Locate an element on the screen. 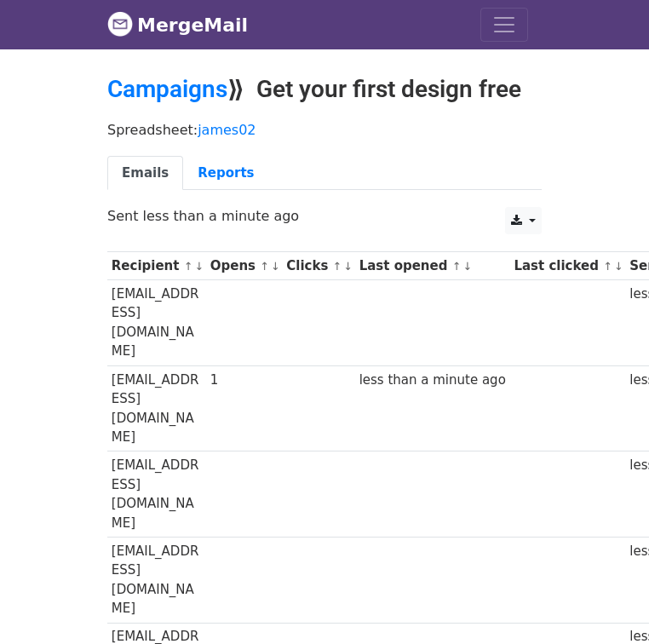 The height and width of the screenshot is (644, 649). div: less than a minute ago is located at coordinates (433, 380).